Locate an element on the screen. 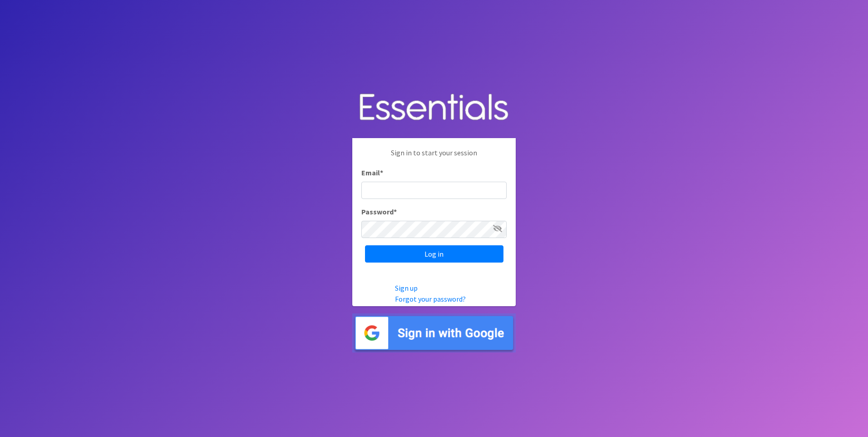  img: Sign in with Google is located at coordinates (434, 333).